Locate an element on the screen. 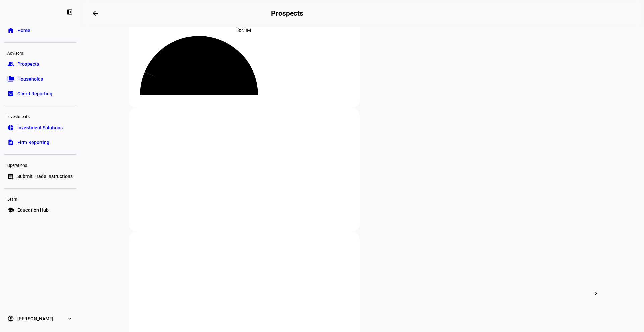 Image resolution: width=644 pixels, height=332 pixels. eth-mat-symbol: pie_chart is located at coordinates (11, 128).